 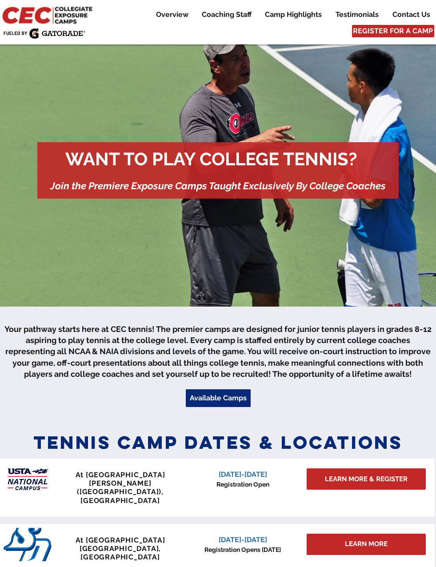 I want to click on span: LEARN MORE & REGISTER, so click(x=366, y=479).